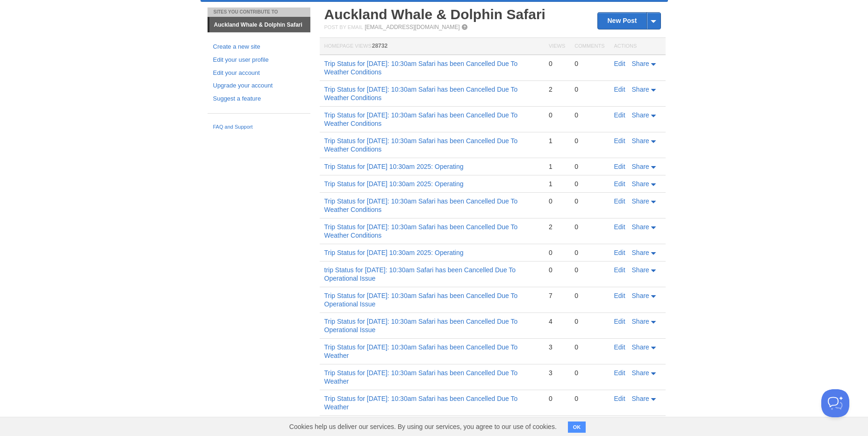 The image size is (868, 436). Describe the element at coordinates (589, 46) in the screenshot. I see `th: Comments` at that location.